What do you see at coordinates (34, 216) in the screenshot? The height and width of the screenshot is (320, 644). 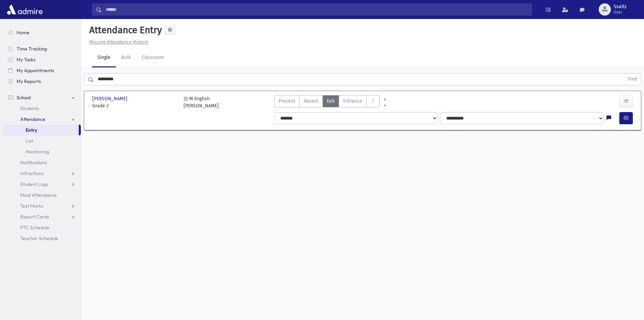 I see `span: Report Cards` at bounding box center [34, 216].